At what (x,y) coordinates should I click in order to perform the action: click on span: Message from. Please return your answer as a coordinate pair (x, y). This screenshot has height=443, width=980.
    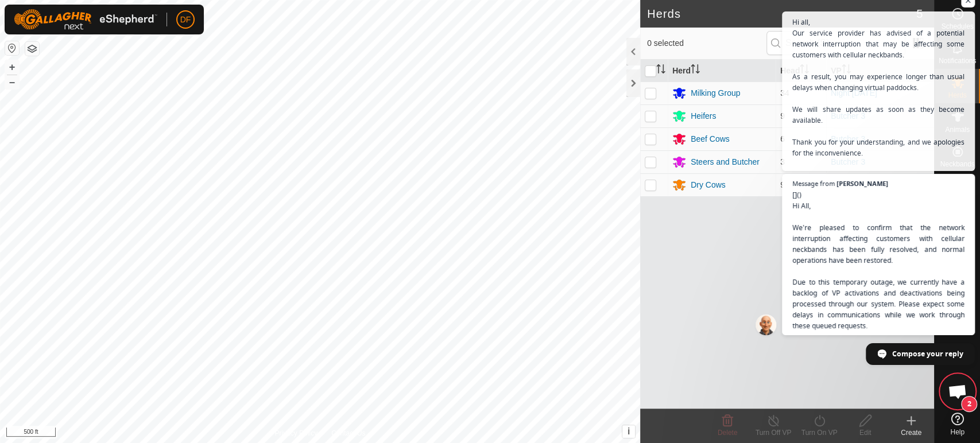
    Looking at the image, I should click on (813, 183).